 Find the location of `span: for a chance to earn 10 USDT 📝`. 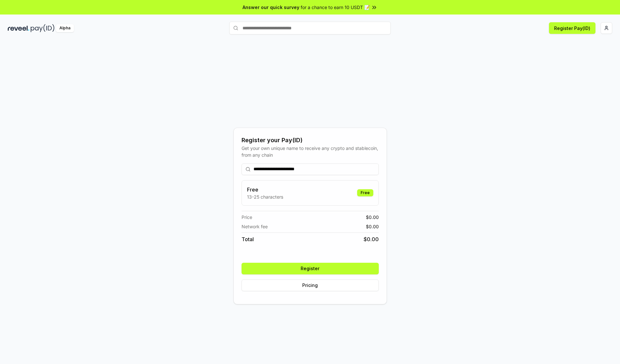

span: for a chance to earn 10 USDT 📝 is located at coordinates (335, 7).